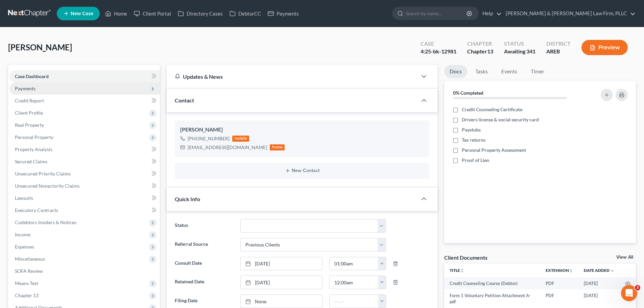 The height and width of the screenshot is (308, 644). I want to click on span: Credit Counseling Certificate, so click(492, 110).